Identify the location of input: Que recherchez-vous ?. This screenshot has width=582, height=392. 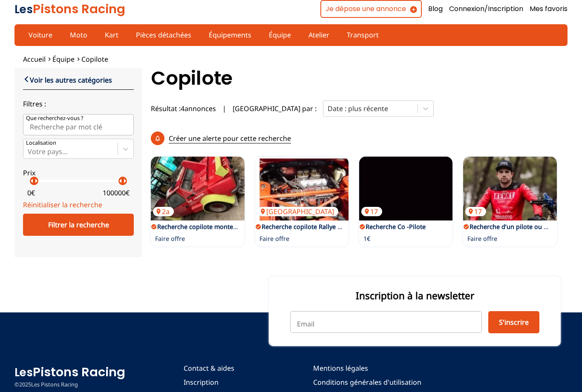
(79, 125).